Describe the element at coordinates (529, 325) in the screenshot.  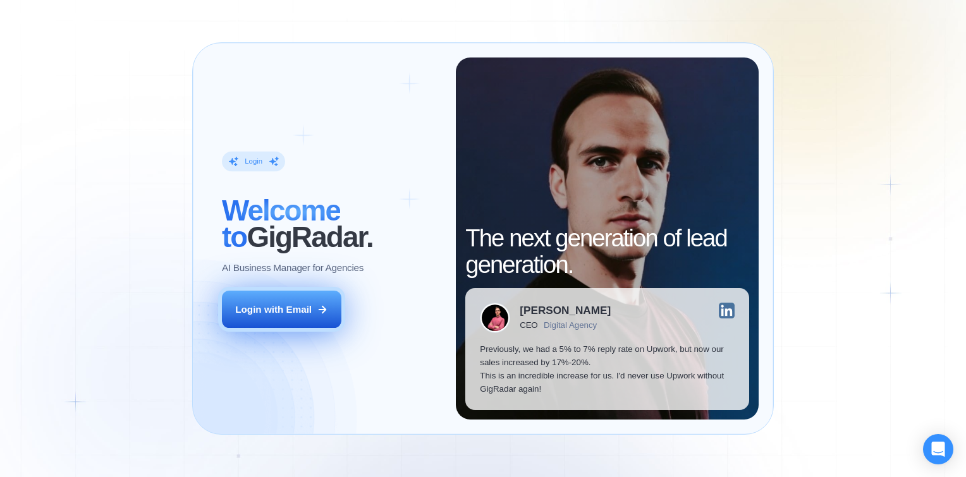
I see `div: CEO` at that location.